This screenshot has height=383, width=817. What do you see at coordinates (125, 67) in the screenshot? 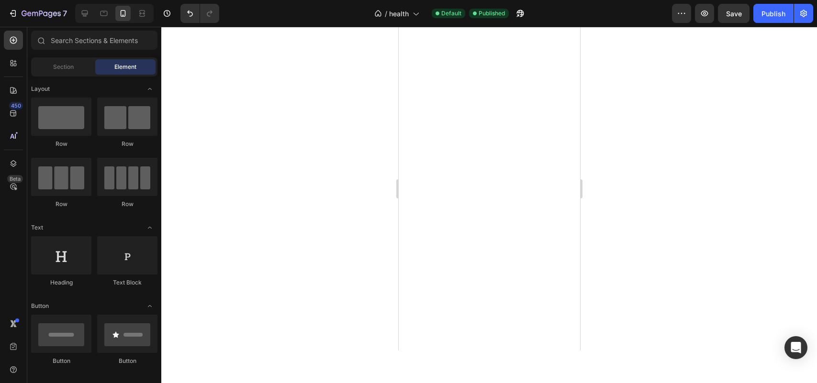
I see `span: Element` at bounding box center [125, 67].